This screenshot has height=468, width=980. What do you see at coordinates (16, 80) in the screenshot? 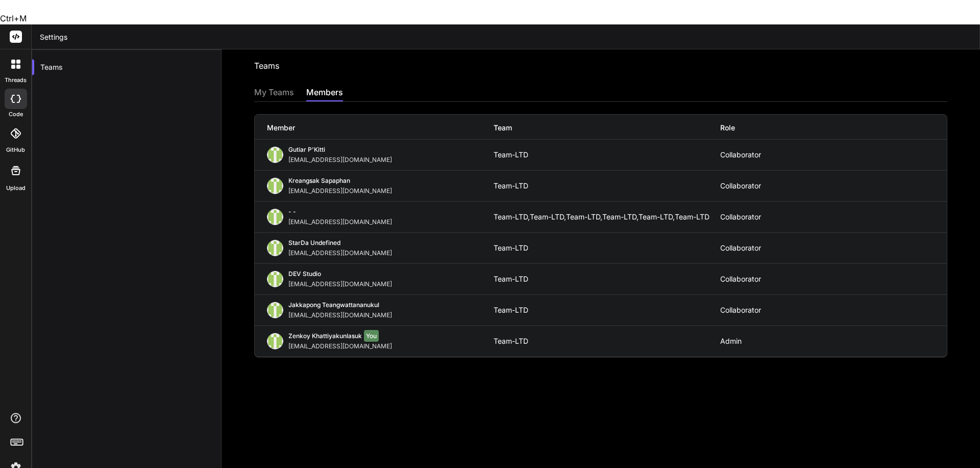
I see `label: threads` at bounding box center [16, 80].